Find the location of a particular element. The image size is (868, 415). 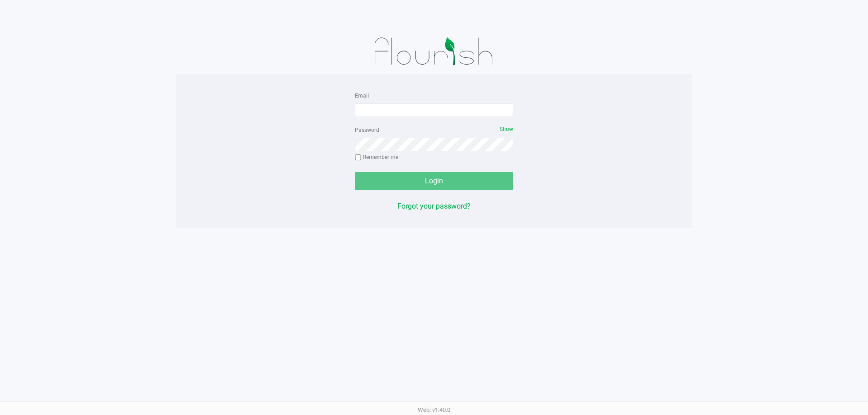

label: Password is located at coordinates (367, 130).